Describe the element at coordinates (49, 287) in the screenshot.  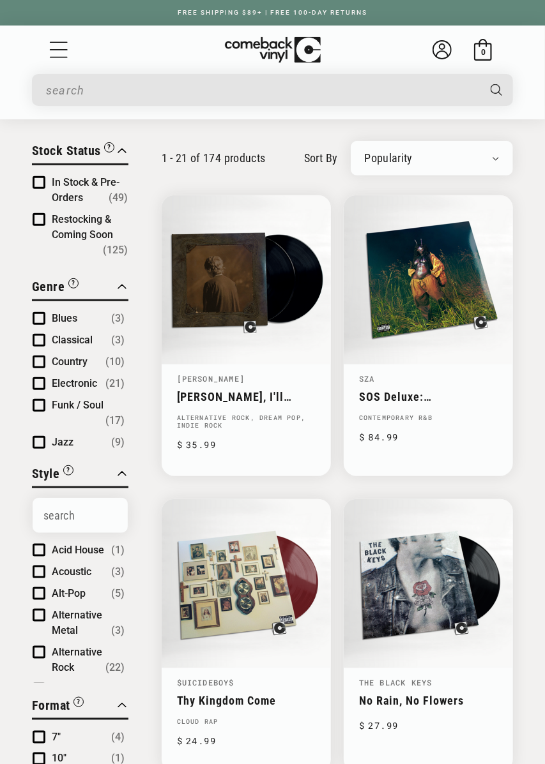
I see `span: Genre` at that location.